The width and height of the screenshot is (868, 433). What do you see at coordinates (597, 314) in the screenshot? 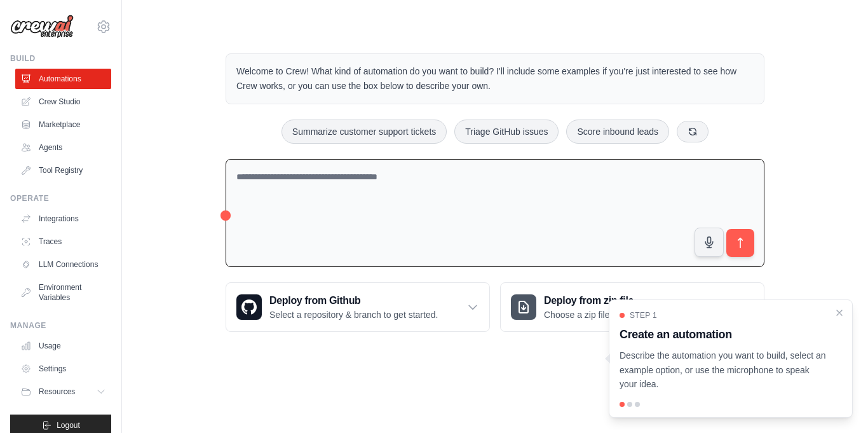
I see `p: Choose a zip file to upload.` at bounding box center [597, 314].